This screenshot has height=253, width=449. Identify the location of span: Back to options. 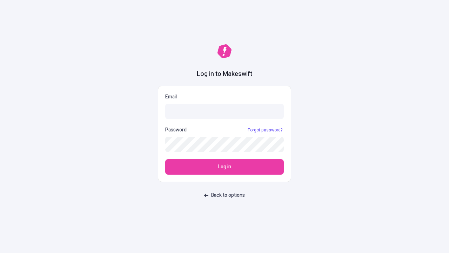
(228, 195).